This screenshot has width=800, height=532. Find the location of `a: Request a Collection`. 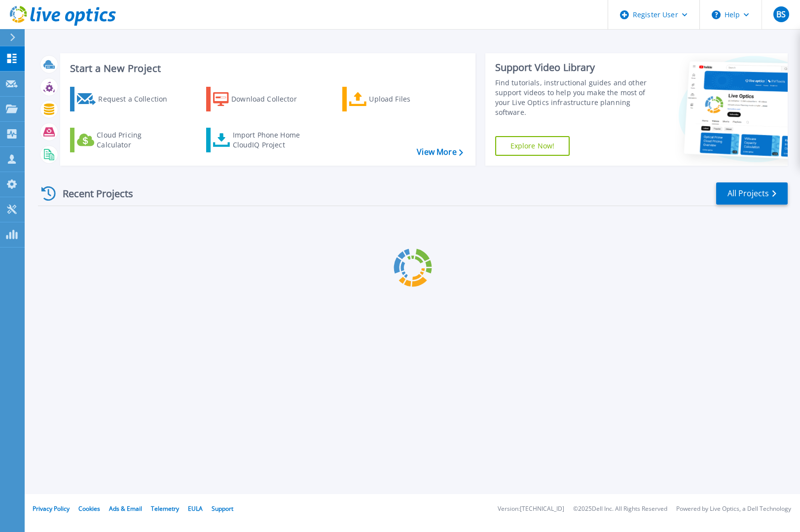

a: Request a Collection is located at coordinates (125, 99).